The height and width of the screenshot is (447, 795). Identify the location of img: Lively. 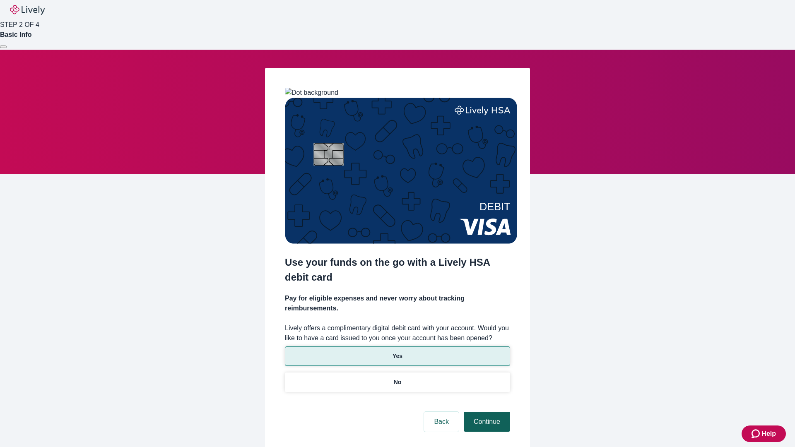
(27, 10).